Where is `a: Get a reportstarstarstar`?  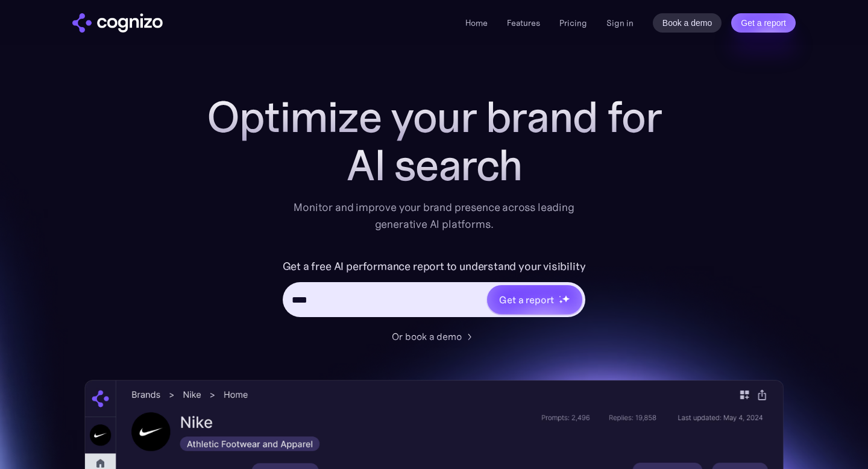
a: Get a reportstarstarstar is located at coordinates (535, 300).